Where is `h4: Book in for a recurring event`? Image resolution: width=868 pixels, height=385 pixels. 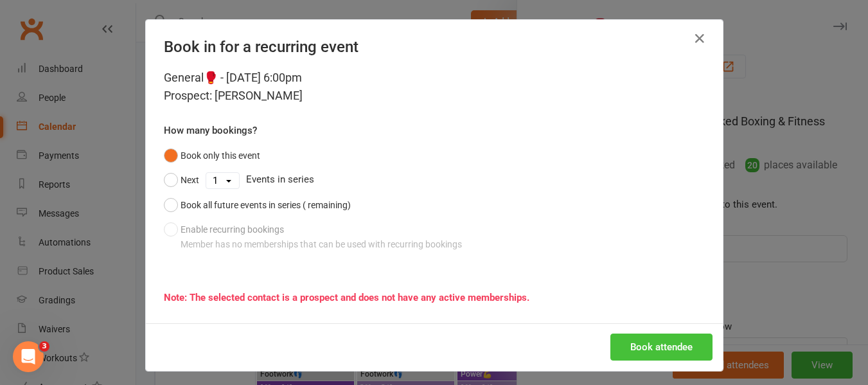 h4: Book in for a recurring event is located at coordinates (434, 47).